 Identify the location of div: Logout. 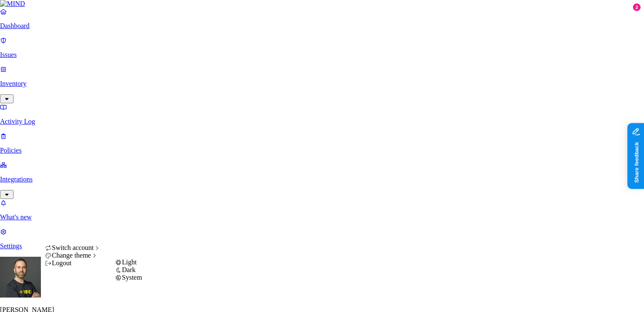
(72, 264).